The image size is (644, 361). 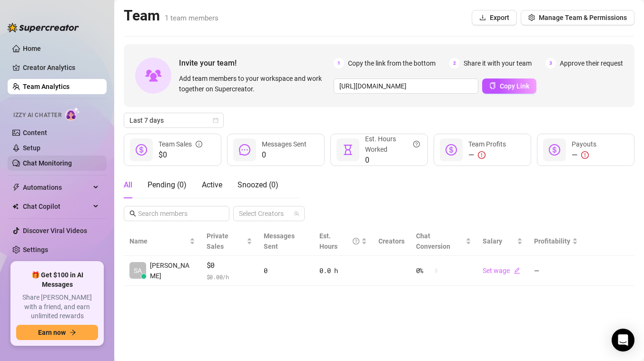 What do you see at coordinates (591, 63) in the screenshot?
I see `span: Approve their request` at bounding box center [591, 63].